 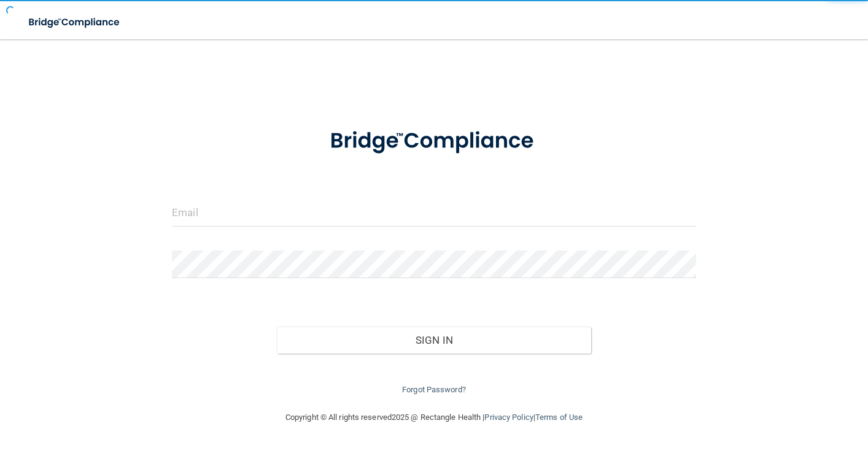 What do you see at coordinates (559, 417) in the screenshot?
I see `a: Terms of Use` at bounding box center [559, 417].